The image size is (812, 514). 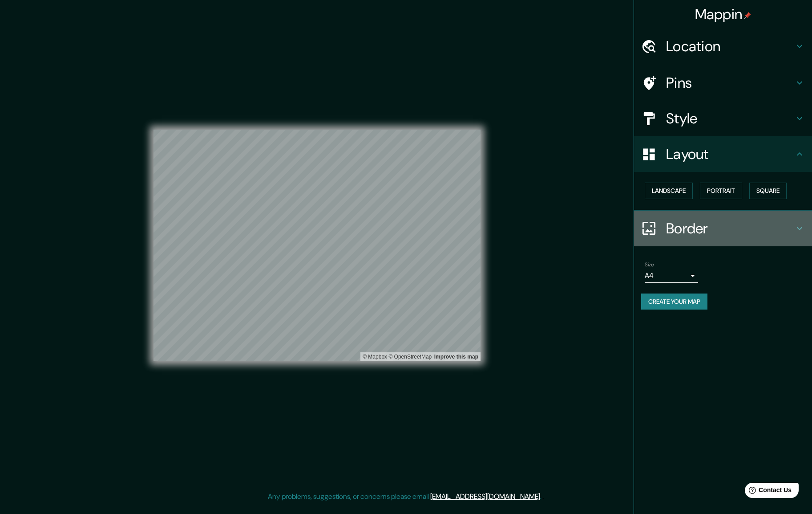 I want to click on button: Create your map, so click(x=674, y=301).